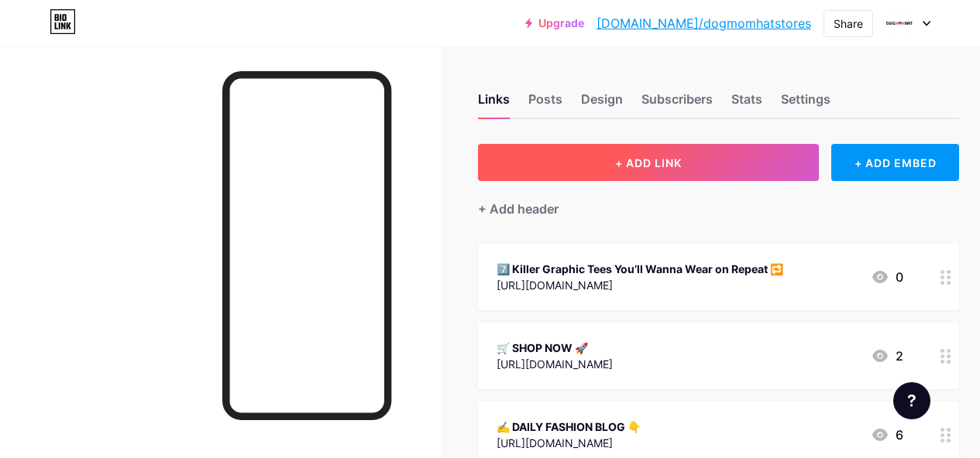 This screenshot has width=980, height=458. Describe the element at coordinates (849, 23) in the screenshot. I see `div: Share` at that location.